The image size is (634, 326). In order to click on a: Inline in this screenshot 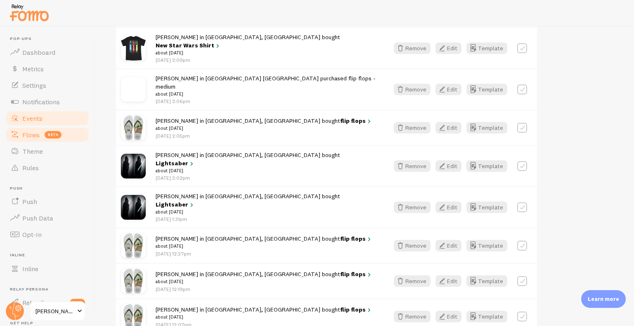, I will do `click(47, 269)`.